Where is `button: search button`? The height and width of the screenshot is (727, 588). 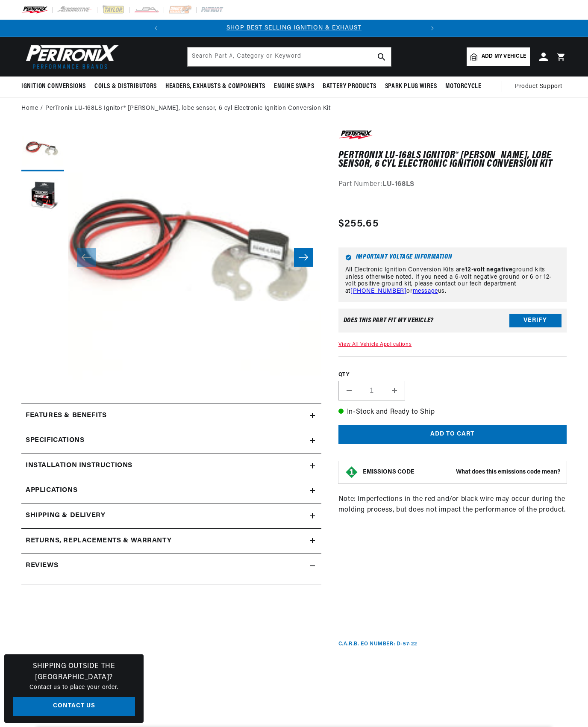 button: search button is located at coordinates (382, 56).